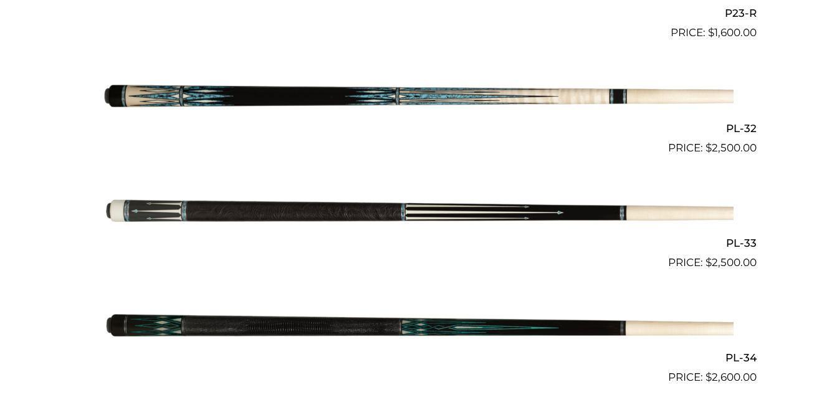 This screenshot has height=405, width=837. I want to click on img: PL-33, so click(419, 214).